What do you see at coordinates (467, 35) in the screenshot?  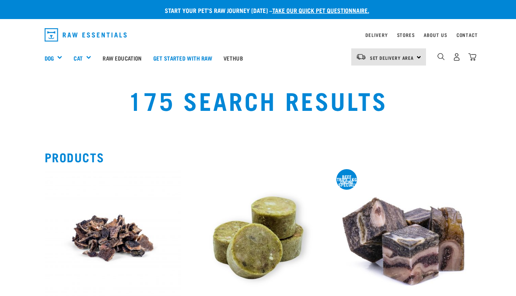 I see `a: Contact` at bounding box center [467, 35].